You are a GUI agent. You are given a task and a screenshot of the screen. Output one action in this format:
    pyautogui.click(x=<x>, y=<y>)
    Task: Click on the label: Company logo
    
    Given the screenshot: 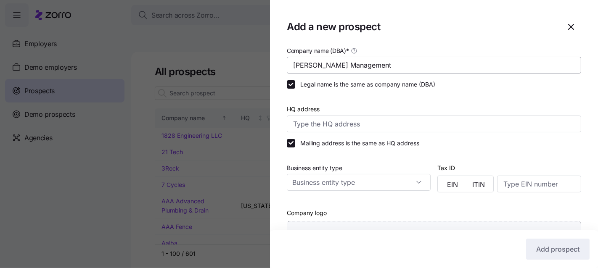 What is the action you would take?
    pyautogui.click(x=307, y=213)
    